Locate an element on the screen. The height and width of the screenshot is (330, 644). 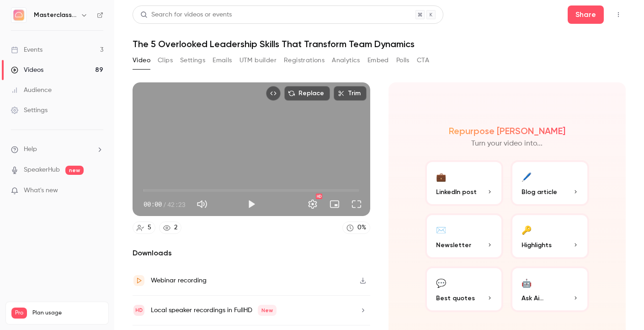
div: Local speaker recordings in FullHD is located at coordinates (214, 310).